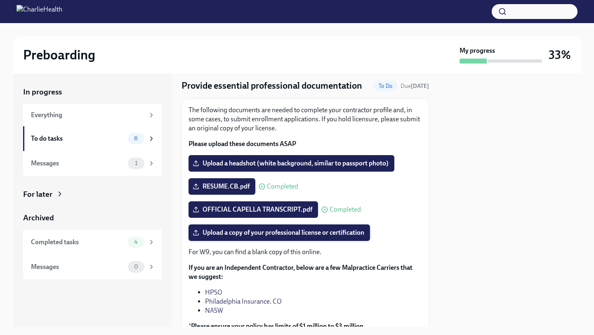 Image resolution: width=594 pixels, height=335 pixels. What do you see at coordinates (305, 119) in the screenshot?
I see `p: The following documents are needed to complete your contractor profile and, in some cases, to sub...` at bounding box center [305, 119].